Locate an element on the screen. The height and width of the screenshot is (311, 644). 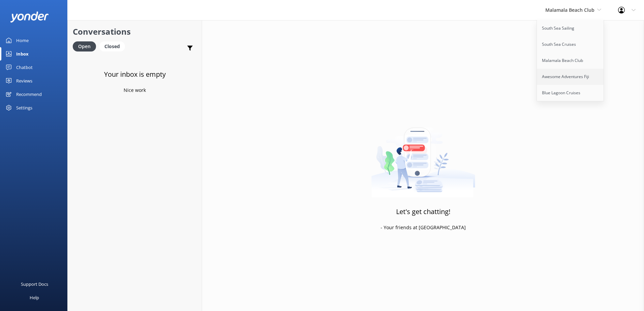
a: South Sea Sailing is located at coordinates (570, 28).